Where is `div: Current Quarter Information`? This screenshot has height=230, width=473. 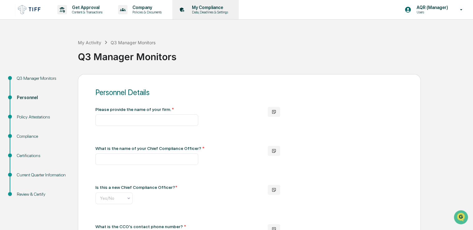 div: Current Quarter Information is located at coordinates (42, 175).